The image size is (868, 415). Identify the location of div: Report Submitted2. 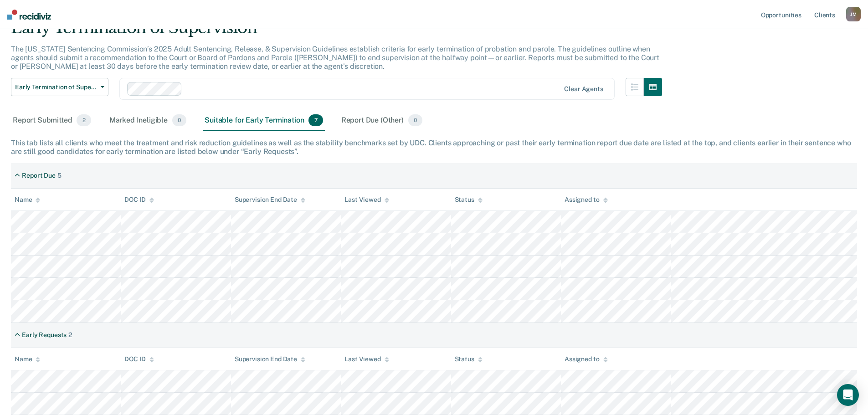
(52, 121).